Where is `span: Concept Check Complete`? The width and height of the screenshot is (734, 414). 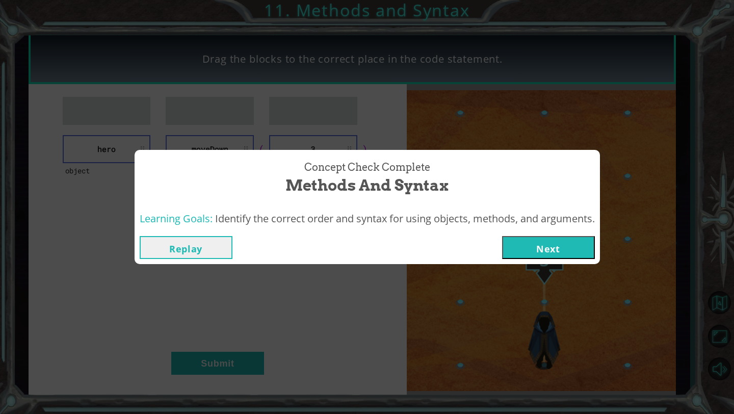
span: Concept Check Complete is located at coordinates (367, 167).